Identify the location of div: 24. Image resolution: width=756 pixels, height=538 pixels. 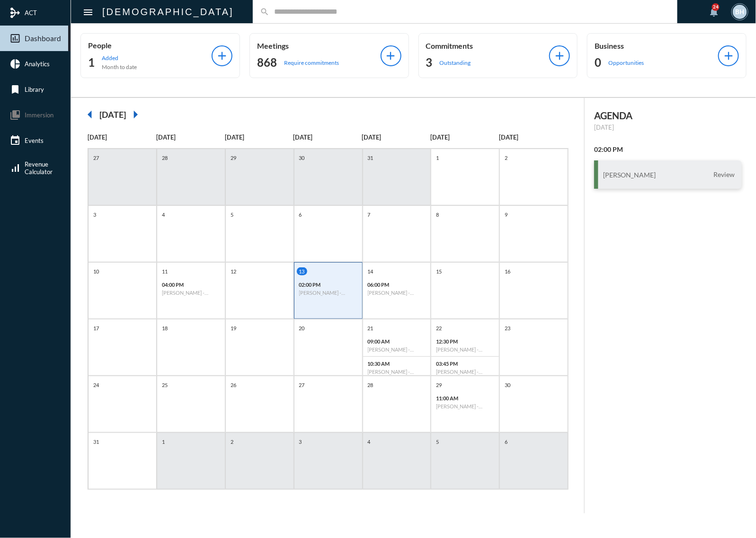
(716, 7).